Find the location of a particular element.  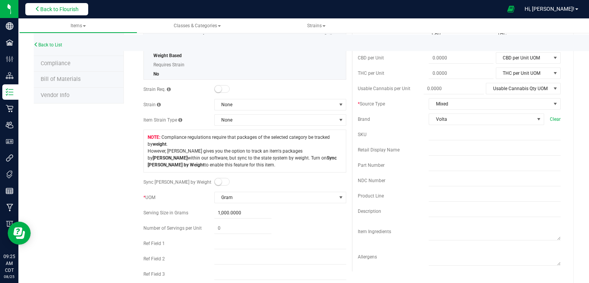

inline-svg: Tags is located at coordinates (10, 174).